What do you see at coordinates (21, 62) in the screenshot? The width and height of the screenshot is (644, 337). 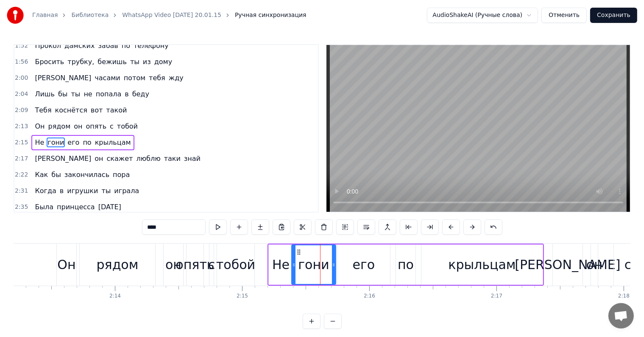 I see `span: 1:56` at bounding box center [21, 62].